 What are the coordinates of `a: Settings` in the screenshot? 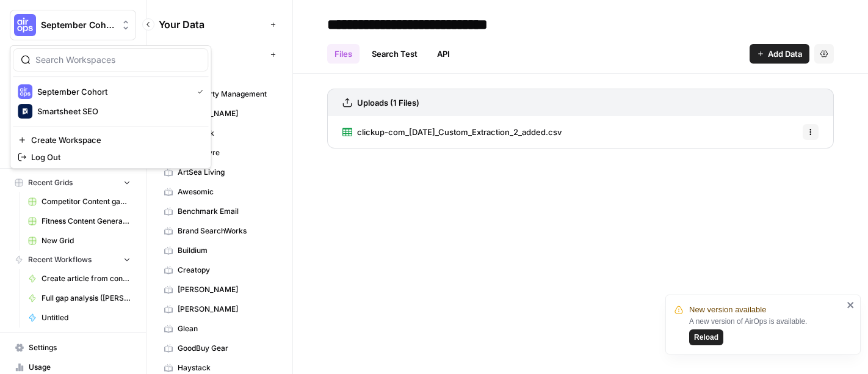 It's located at (72, 348).